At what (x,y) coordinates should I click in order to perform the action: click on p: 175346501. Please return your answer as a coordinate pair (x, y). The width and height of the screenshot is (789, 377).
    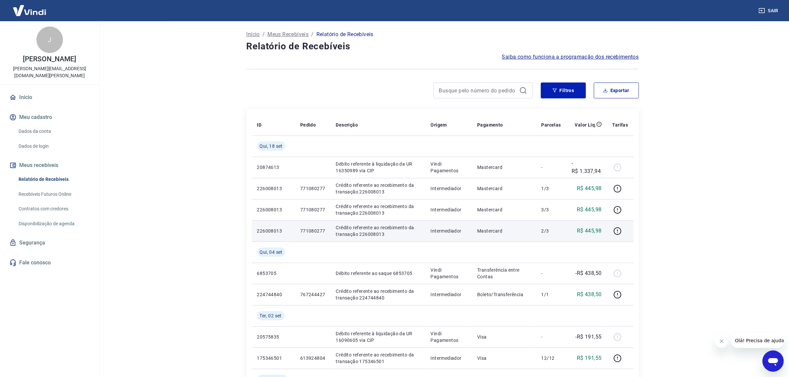
    Looking at the image, I should click on (273, 358).